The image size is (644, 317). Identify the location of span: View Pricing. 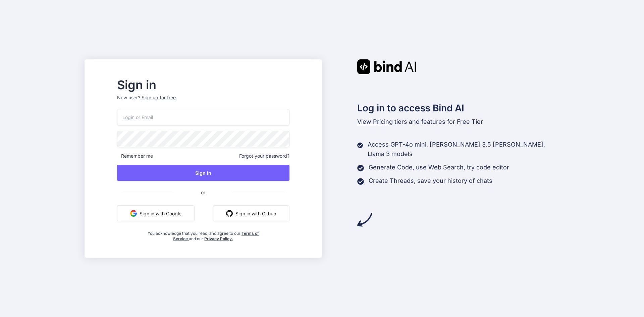
(375, 121).